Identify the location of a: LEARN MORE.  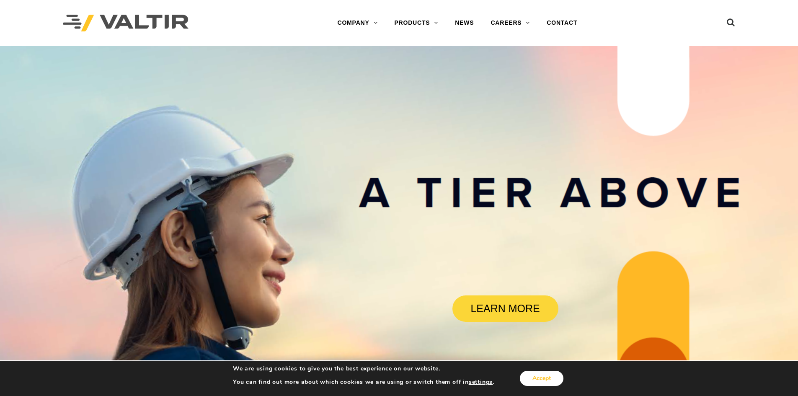
(505, 308).